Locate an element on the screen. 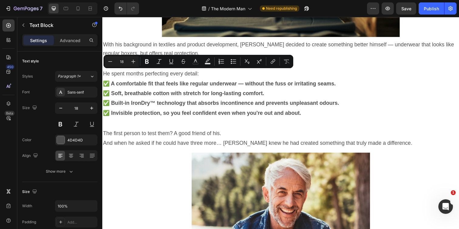 Image resolution: width=459 pixels, height=229 pixels. span: Paragraph 1* is located at coordinates (69, 76).